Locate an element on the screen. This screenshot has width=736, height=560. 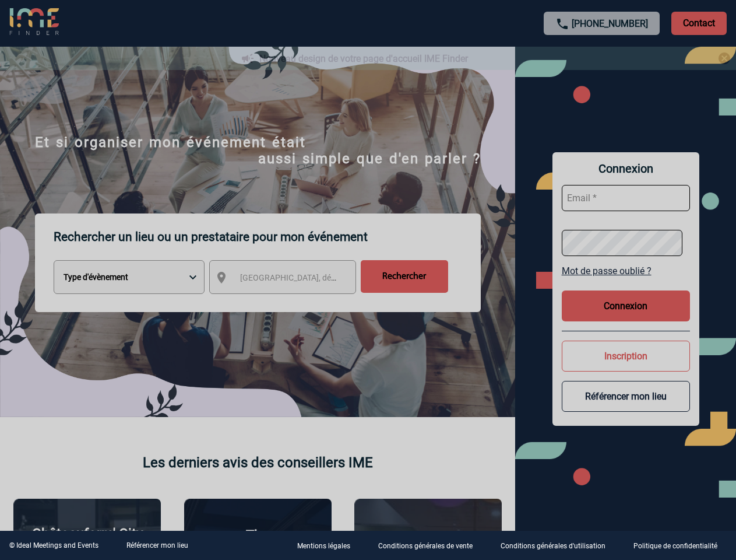
p: Mentions légales is located at coordinates (324, 547).